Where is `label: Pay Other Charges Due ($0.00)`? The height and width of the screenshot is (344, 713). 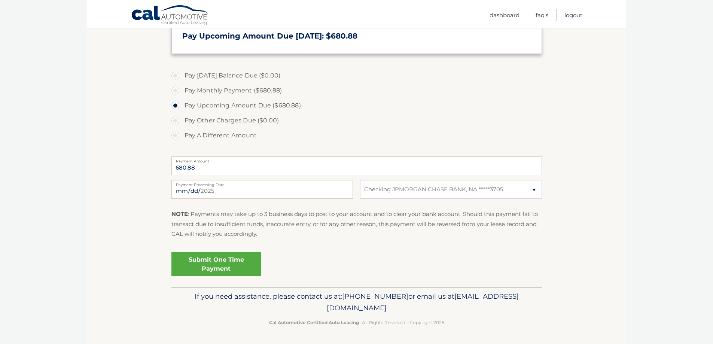 label: Pay Other Charges Due ($0.00) is located at coordinates (357, 121).